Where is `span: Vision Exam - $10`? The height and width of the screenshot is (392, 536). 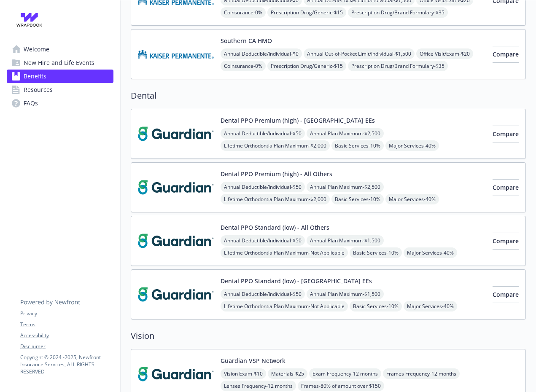 span: Vision Exam - $10 is located at coordinates (244, 374).